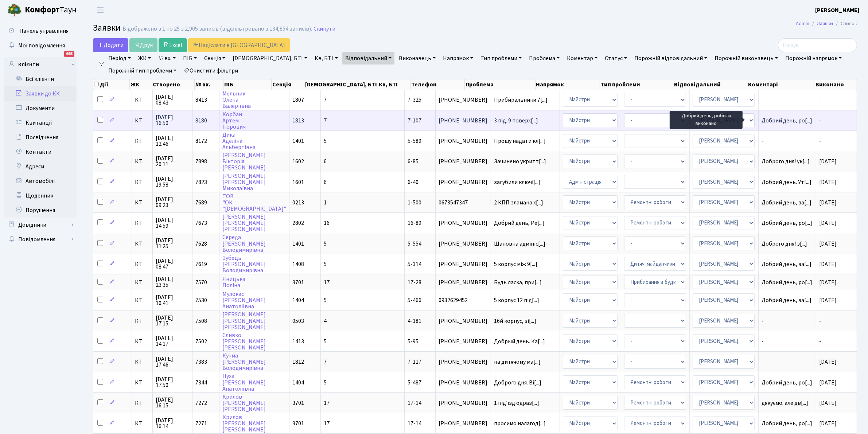  What do you see at coordinates (42, 10) in the screenshot?
I see `b: Комфорт` at bounding box center [42, 10].